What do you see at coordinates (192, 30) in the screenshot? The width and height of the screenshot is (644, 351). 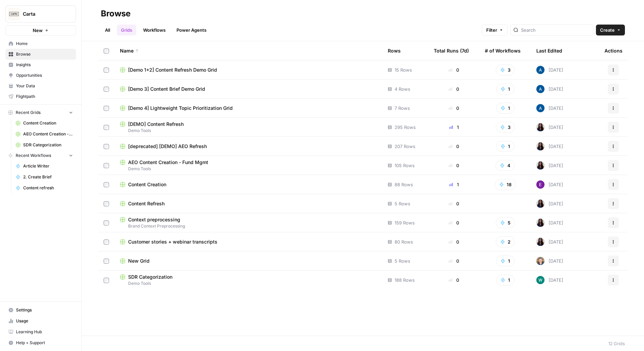 I see `a: Power Agents` at bounding box center [192, 30].